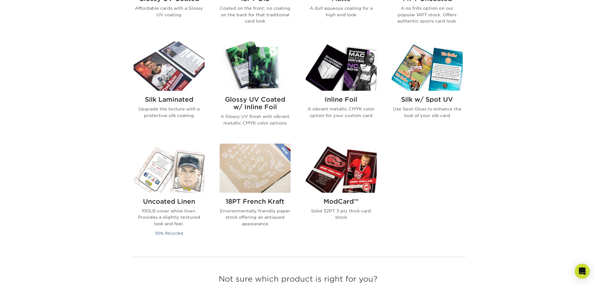  Describe the element at coordinates (169, 99) in the screenshot. I see `h2: Silk Laminated` at that location.